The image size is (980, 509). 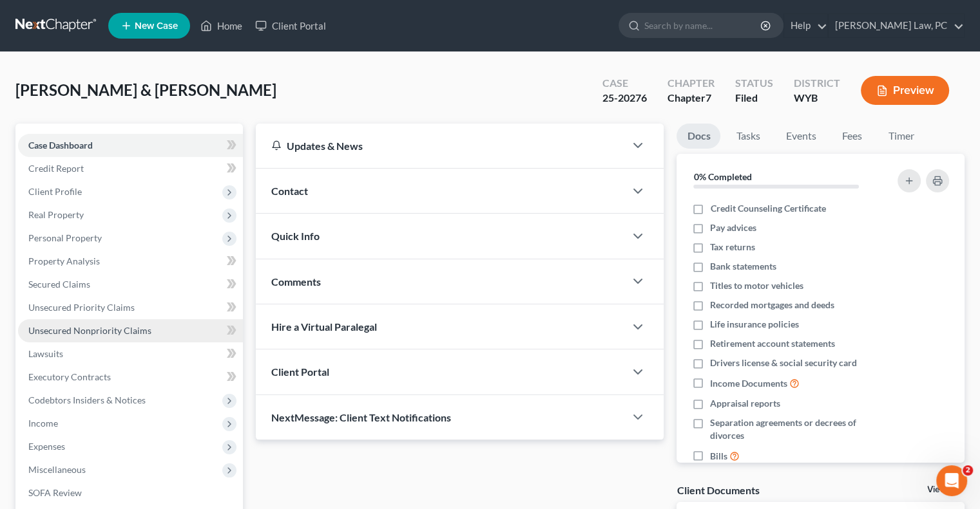 I want to click on span: Pay advices, so click(x=733, y=227).